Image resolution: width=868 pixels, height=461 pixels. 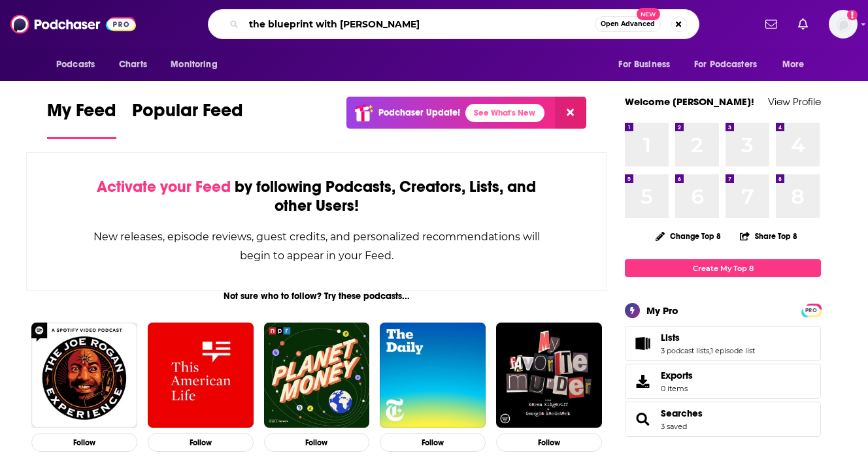 What do you see at coordinates (200, 375) in the screenshot?
I see `img: This American Life` at bounding box center [200, 375].